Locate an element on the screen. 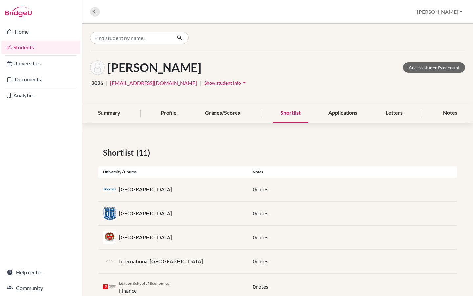 The height and width of the screenshot is (296, 473). a: Help center is located at coordinates (41, 272).